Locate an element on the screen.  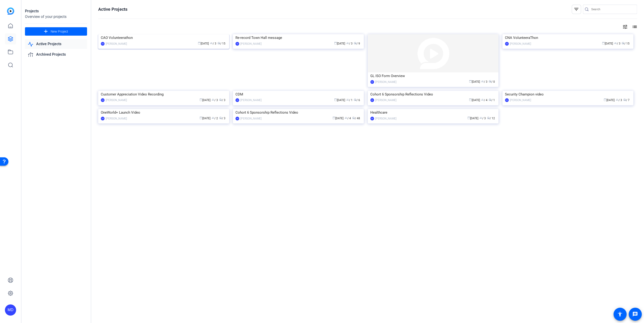
mat-icon: list is located at coordinates (634, 27).